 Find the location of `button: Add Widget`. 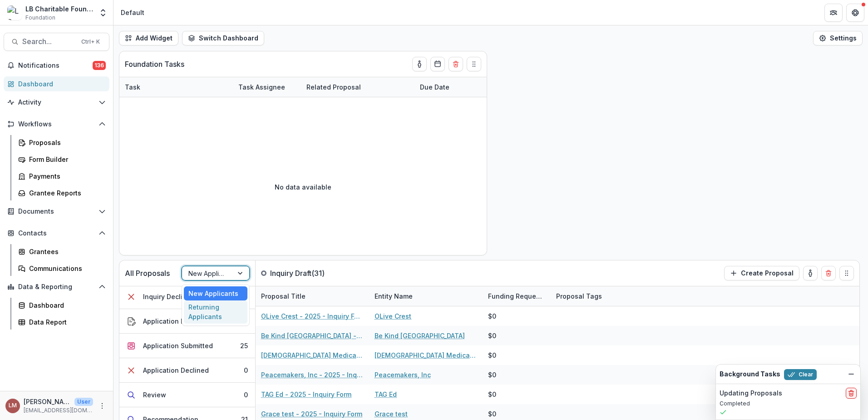

button: Add Widget is located at coordinates (148, 38).